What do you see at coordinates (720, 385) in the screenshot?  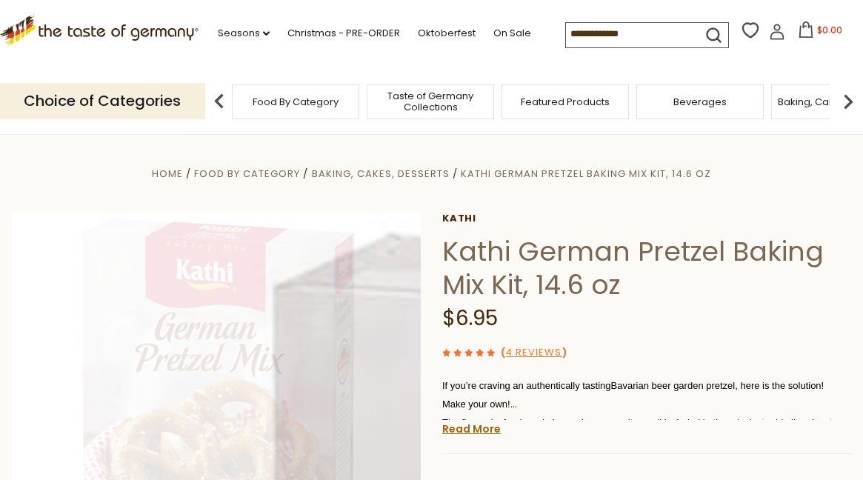 I see `span: avarian beer garden pretzel, here is the solution!` at bounding box center [720, 385].